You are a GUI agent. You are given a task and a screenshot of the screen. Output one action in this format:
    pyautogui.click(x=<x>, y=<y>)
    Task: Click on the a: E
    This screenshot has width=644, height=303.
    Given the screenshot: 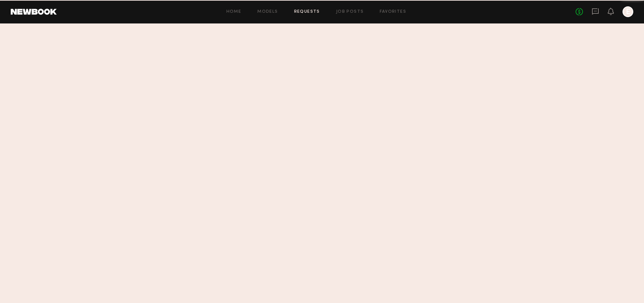 What is the action you would take?
    pyautogui.click(x=628, y=12)
    